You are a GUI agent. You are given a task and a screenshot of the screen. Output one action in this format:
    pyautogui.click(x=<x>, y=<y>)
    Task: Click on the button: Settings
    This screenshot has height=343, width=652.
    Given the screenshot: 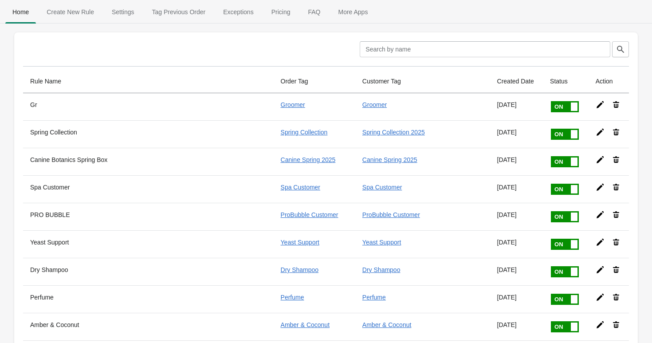 What is the action you would take?
    pyautogui.click(x=123, y=12)
    